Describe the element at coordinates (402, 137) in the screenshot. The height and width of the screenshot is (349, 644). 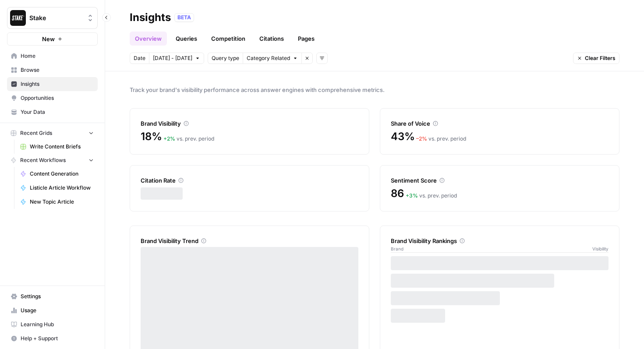
I see `span: 43%` at that location.